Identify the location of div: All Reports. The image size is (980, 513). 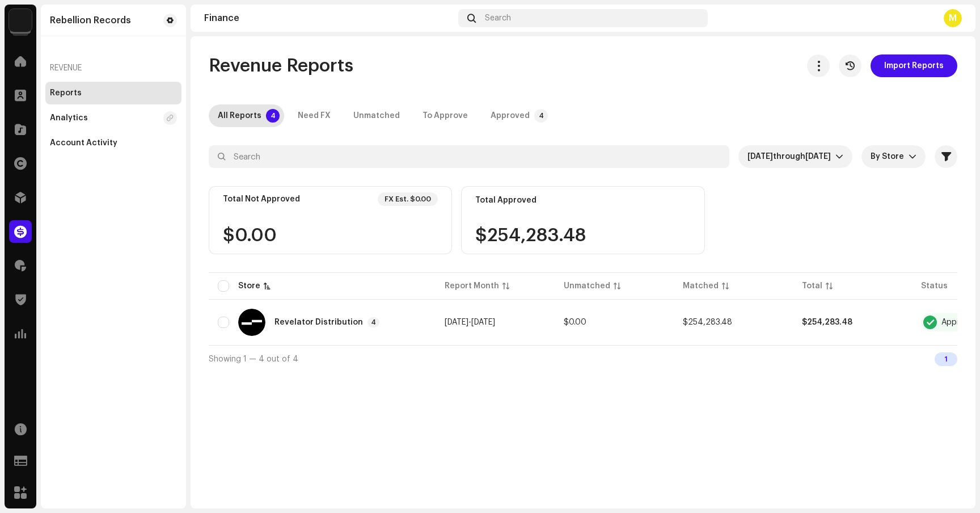
(240, 116).